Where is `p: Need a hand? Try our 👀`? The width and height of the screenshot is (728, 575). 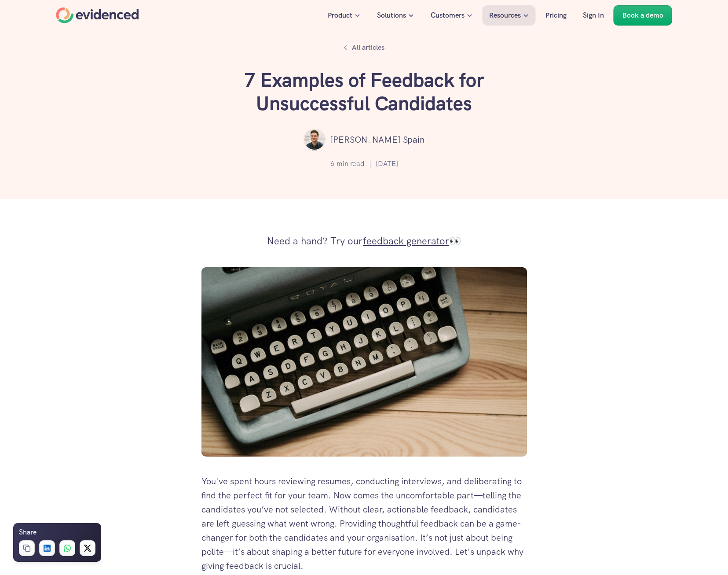
p: Need a hand? Try our 👀 is located at coordinates (364, 241).